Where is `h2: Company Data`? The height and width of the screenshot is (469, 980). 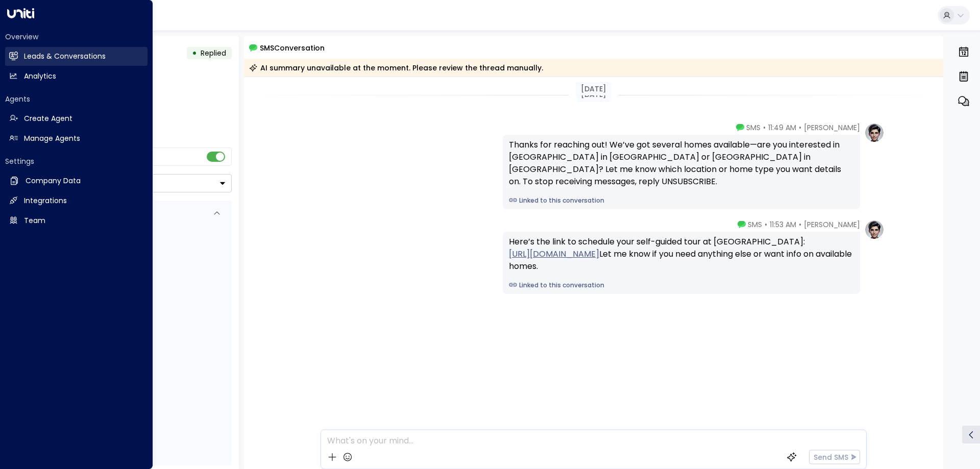
h2: Company Data is located at coordinates (53, 181).